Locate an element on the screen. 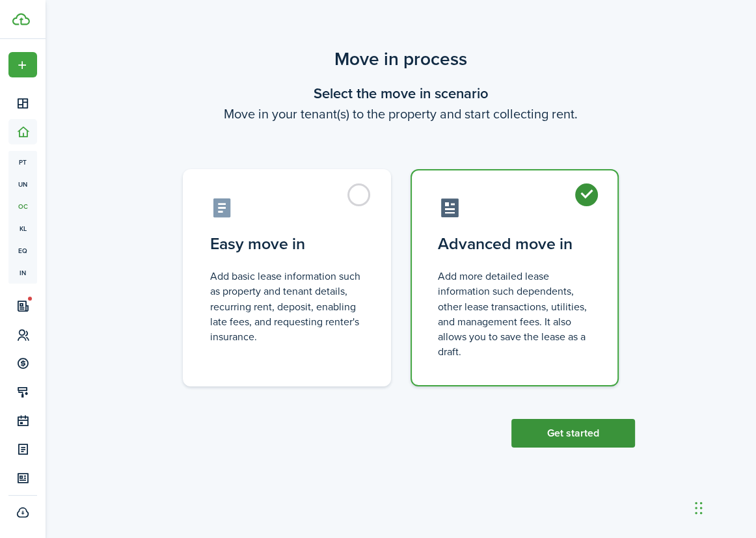 This screenshot has height=538, width=756. a: un is located at coordinates (22, 184).